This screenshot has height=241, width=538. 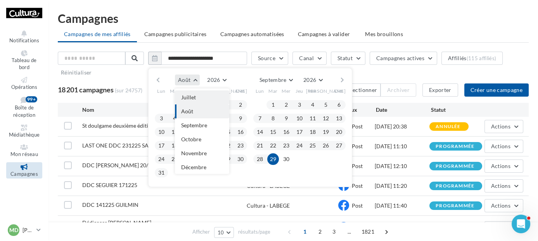 I want to click on span: Juillet, so click(x=188, y=97).